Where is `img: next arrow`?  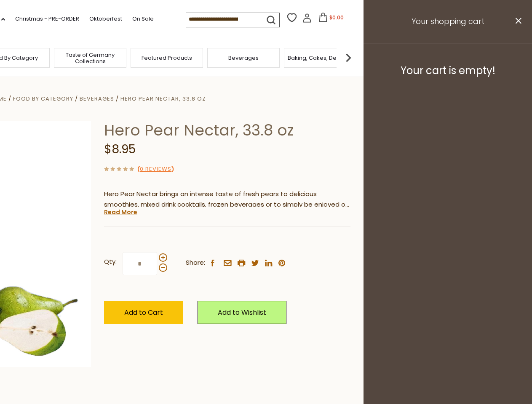 img: next arrow is located at coordinates (349, 58).